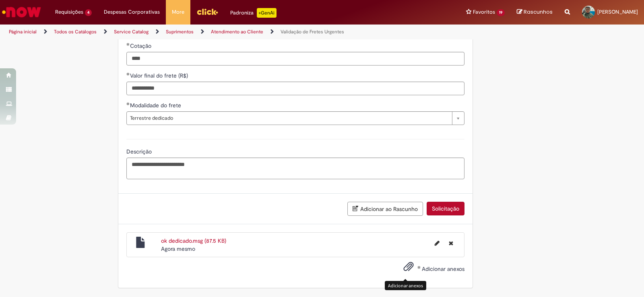 The height and width of the screenshot is (297, 644). Describe the element at coordinates (131, 12) in the screenshot. I see `span: Despesas Corporativas` at that location.